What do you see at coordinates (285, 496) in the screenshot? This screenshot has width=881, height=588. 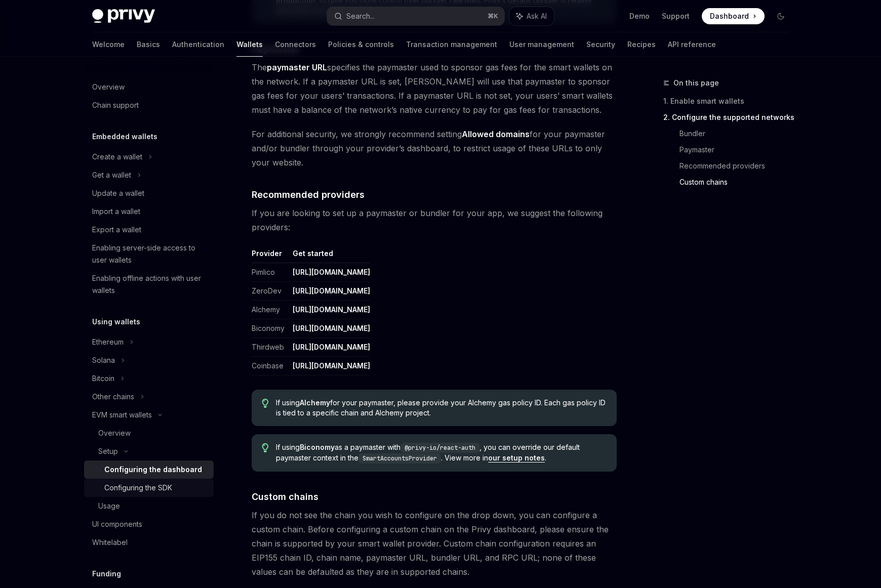 I see `span: Custom chains` at bounding box center [285, 496].